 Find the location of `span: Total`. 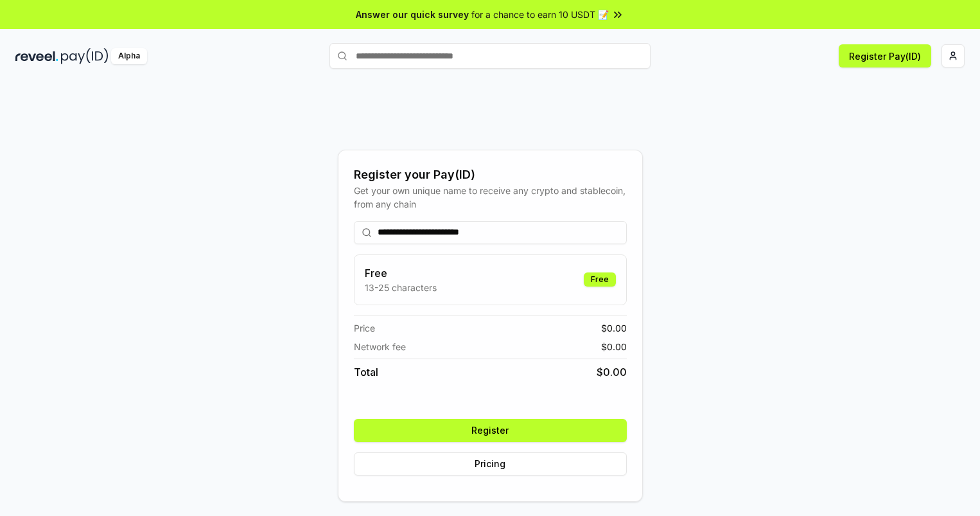

span: Total is located at coordinates (366, 372).